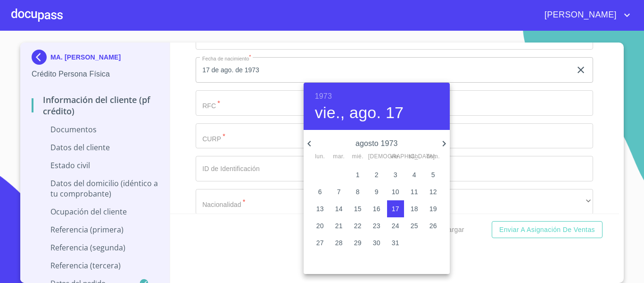 The image size is (644, 283). I want to click on button: 21, so click(339, 226).